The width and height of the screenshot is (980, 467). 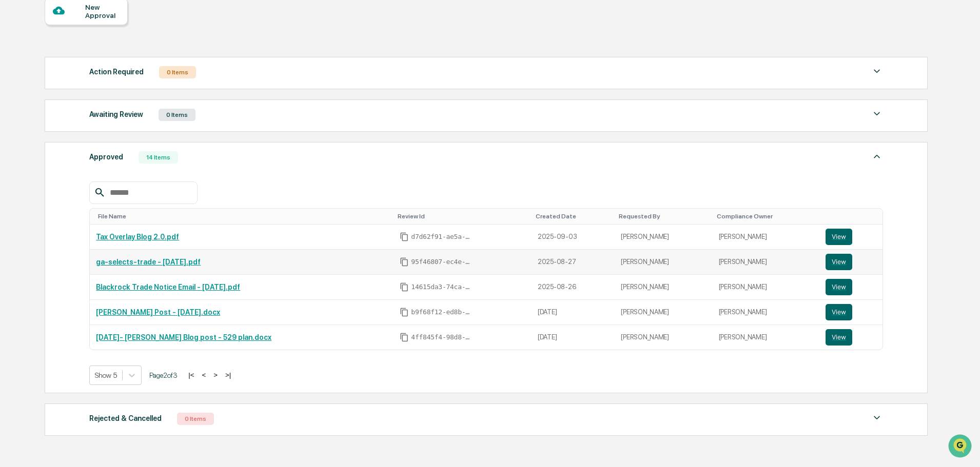 What do you see at coordinates (441, 262) in the screenshot?
I see `span: 95f46807-ec4e-4d78-ac26-fc2c25452dbf` at bounding box center [441, 262].